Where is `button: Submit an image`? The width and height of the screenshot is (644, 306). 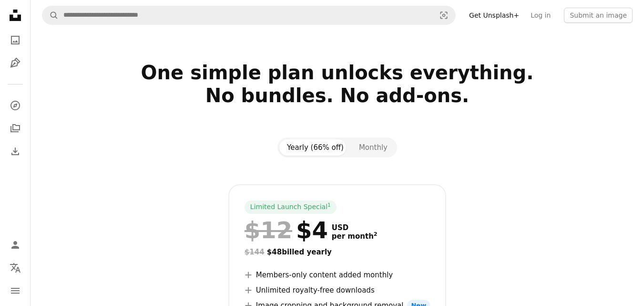 button: Submit an image is located at coordinates (598, 15).